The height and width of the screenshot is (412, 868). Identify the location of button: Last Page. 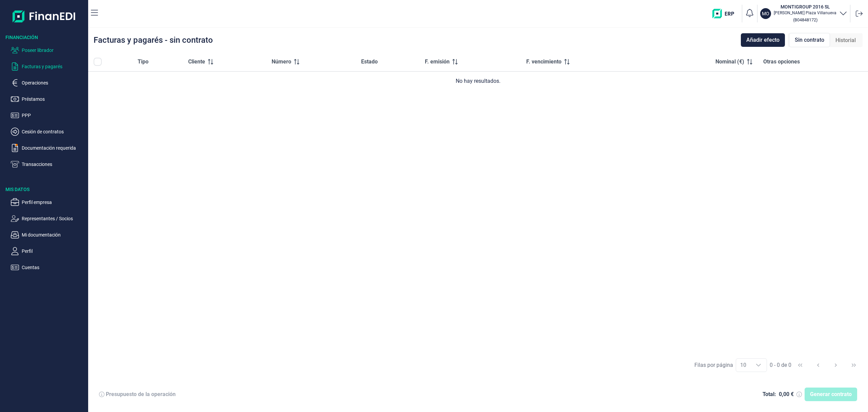
(854, 365).